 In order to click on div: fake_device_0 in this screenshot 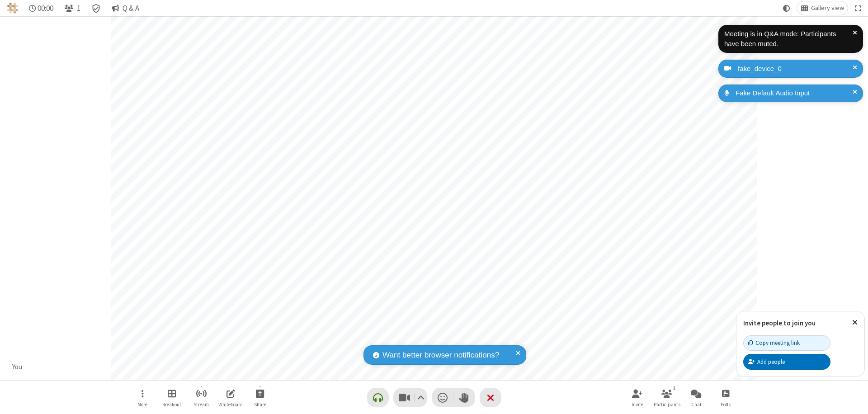, I will do `click(795, 69)`.